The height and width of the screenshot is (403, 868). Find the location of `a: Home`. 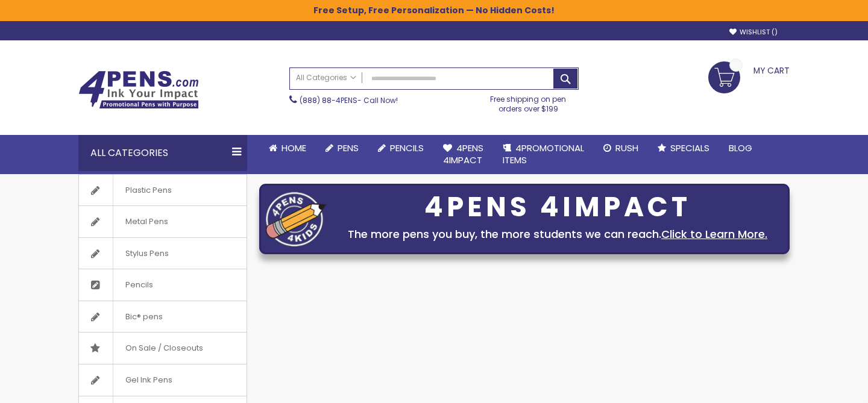

a: Home is located at coordinates (288, 149).